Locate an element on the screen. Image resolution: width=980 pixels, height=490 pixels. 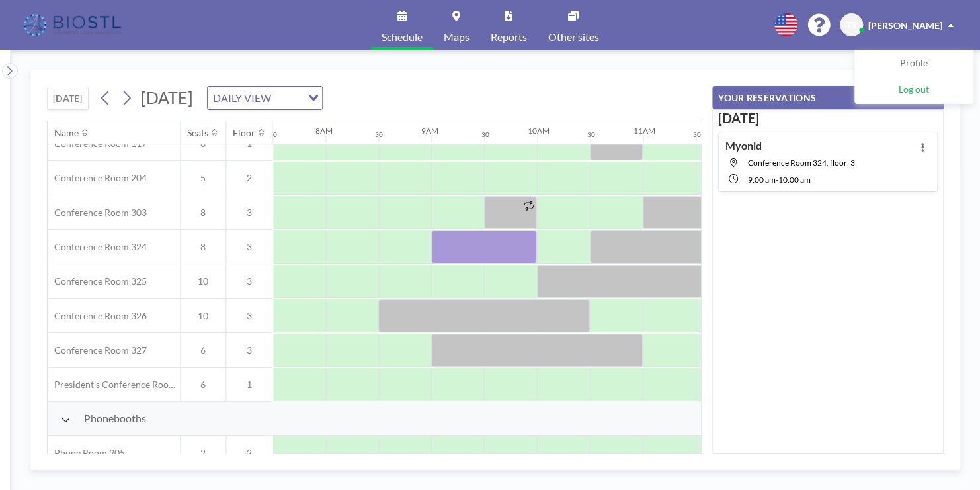
h4: Myonid is located at coordinates (744, 146).